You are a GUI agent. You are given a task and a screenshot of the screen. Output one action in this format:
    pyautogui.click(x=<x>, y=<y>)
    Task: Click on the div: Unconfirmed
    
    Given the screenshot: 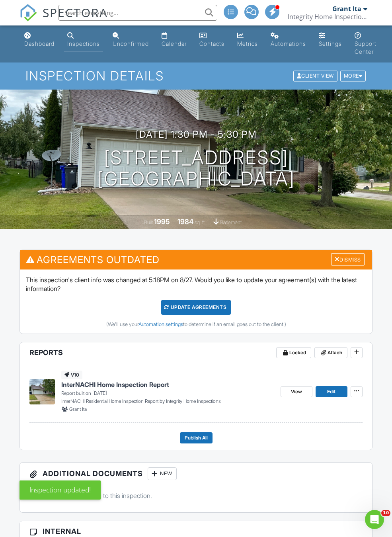 What is the action you would take?
    pyautogui.click(x=131, y=43)
    